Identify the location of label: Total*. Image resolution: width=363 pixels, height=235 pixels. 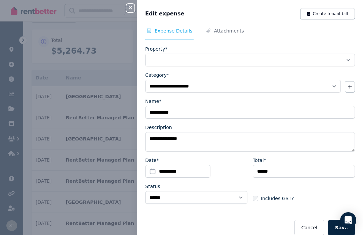
(259, 160).